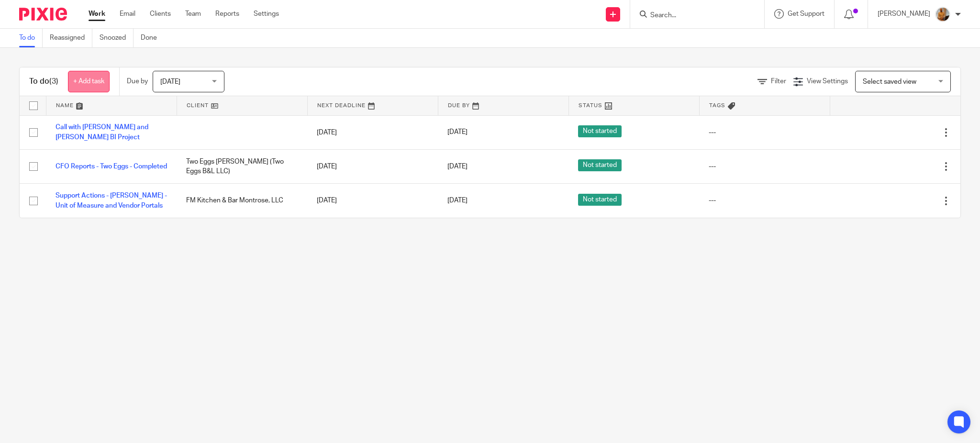 This screenshot has height=443, width=980. I want to click on img: Pixie, so click(43, 14).